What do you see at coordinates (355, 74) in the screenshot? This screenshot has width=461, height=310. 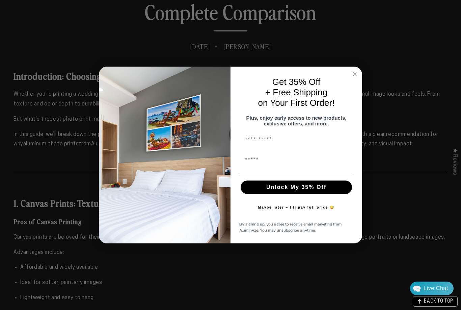 I see `button: Close dialog` at bounding box center [355, 74].